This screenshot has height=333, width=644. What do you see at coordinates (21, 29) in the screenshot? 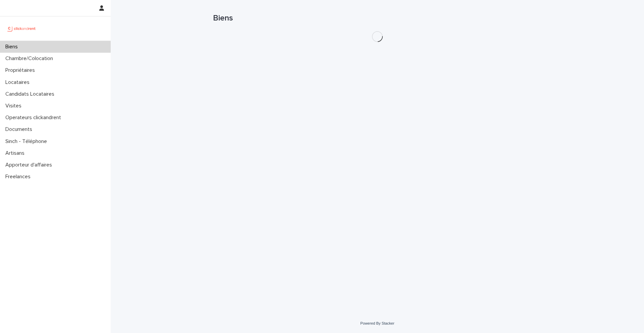
I see `img: UCB0brd3T0yccxBKYDjQ` at bounding box center [21, 29].